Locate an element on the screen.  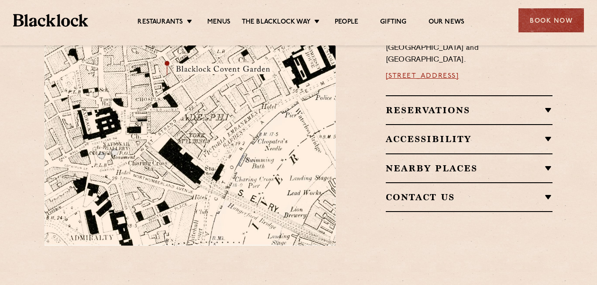
h2: Accessibility is located at coordinates (469, 139).